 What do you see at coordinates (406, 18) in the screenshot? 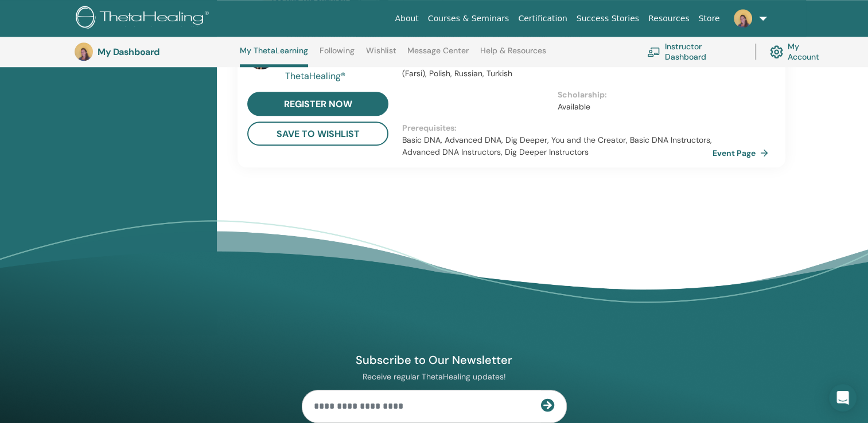
I see `a: About` at bounding box center [406, 18].